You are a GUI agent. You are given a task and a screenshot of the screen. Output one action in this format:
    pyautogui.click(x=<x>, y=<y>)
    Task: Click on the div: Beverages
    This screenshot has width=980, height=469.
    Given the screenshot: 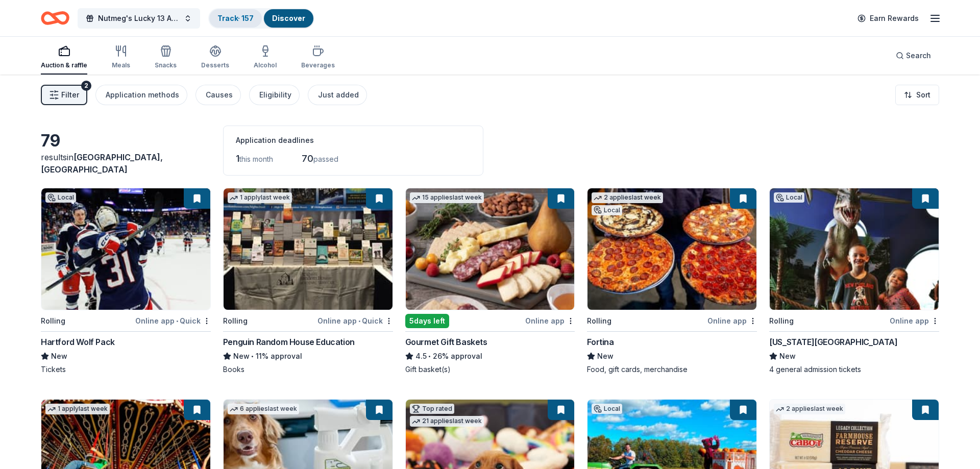 What is the action you would take?
    pyautogui.click(x=318, y=66)
    